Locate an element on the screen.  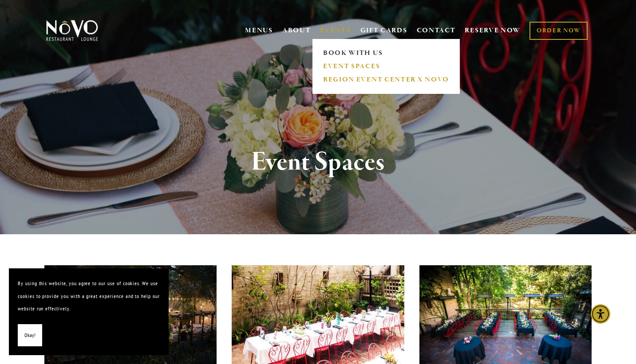
a: CONTACT is located at coordinates (436, 31).